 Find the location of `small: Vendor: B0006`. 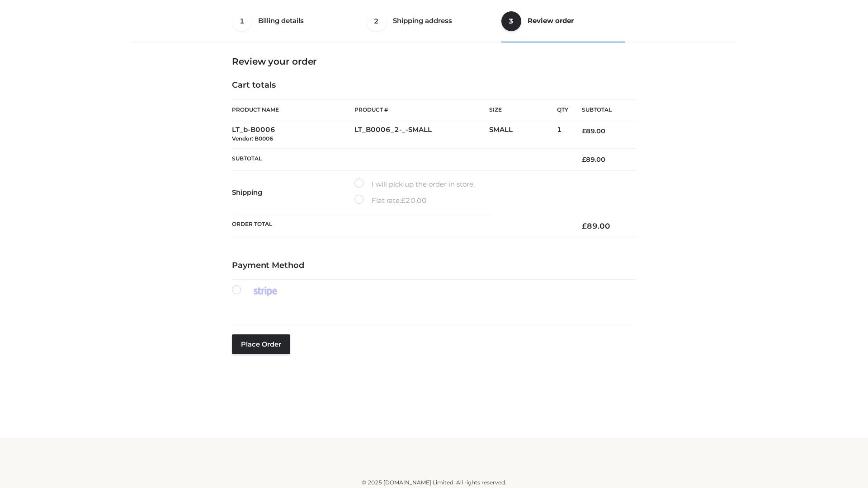

small: Vendor: B0006 is located at coordinates (252, 138).